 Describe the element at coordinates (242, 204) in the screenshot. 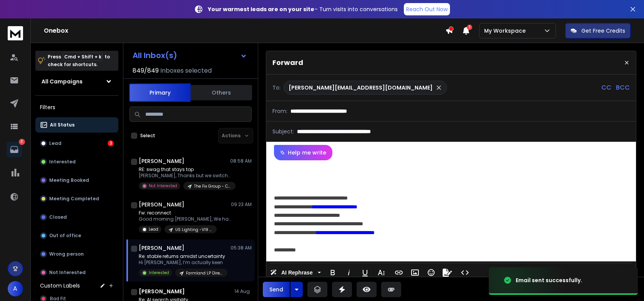

I see `p: 09:23 AM` at that location.